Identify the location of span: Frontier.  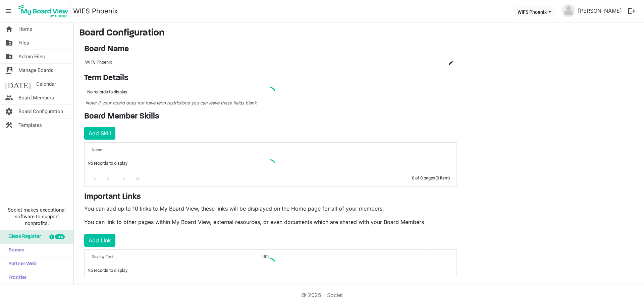
(16, 278).